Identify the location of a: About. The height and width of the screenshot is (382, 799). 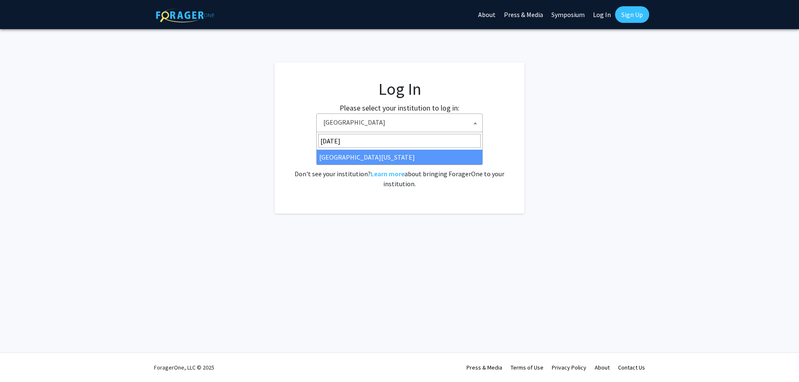
(602, 368).